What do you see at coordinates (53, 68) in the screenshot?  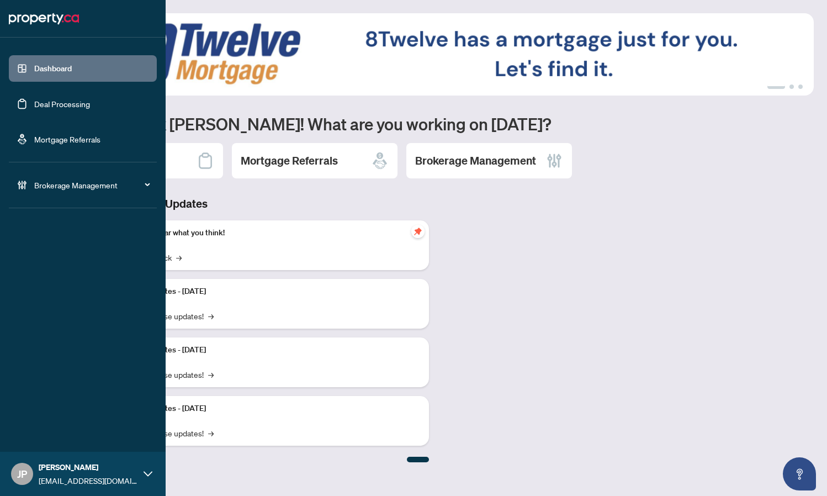 I see `a: Dashboard` at bounding box center [53, 68].